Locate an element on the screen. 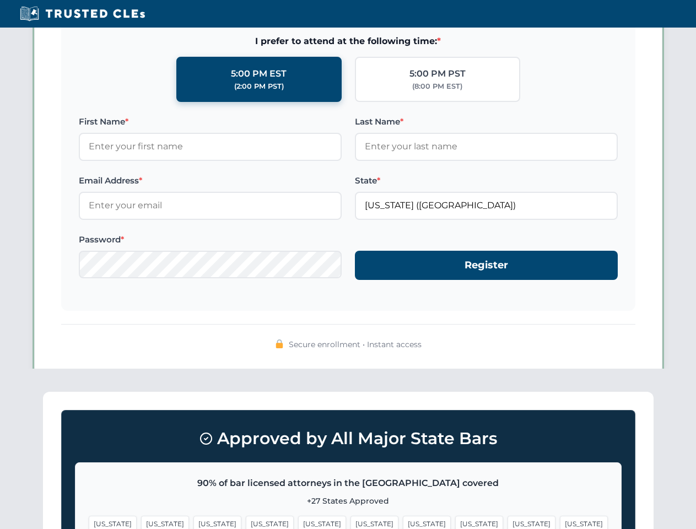 This screenshot has width=696, height=529. input: Enter your first name is located at coordinates (210, 147).